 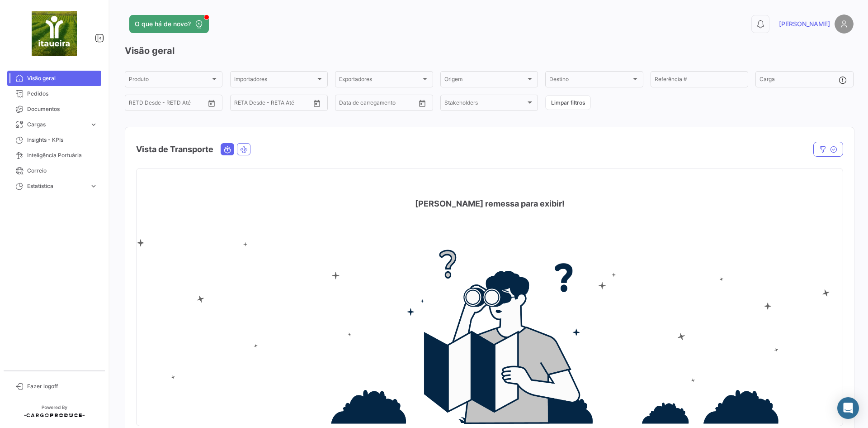 I want to click on span: Estatística, so click(x=57, y=186).